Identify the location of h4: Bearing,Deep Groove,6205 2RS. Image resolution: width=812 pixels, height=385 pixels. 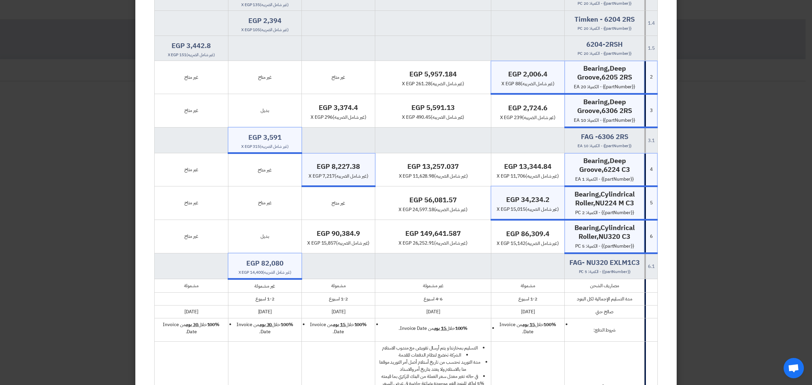
(604, 73).